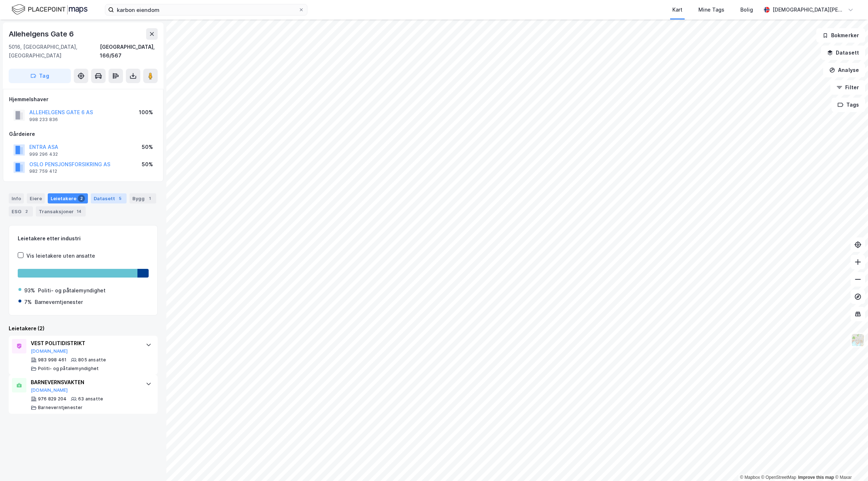 This screenshot has height=481, width=868. What do you see at coordinates (120, 199) in the screenshot?
I see `div: 5` at bounding box center [120, 199].